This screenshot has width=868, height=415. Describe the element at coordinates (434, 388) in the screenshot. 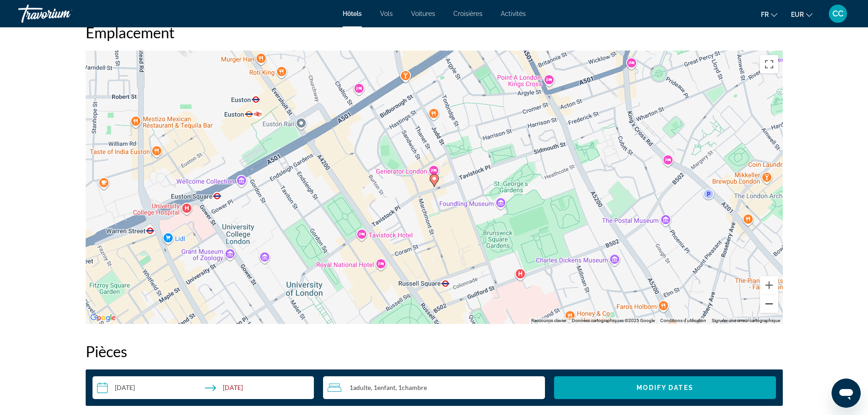

I see `button: Travelers: 1 adult, 1 child` at that location.